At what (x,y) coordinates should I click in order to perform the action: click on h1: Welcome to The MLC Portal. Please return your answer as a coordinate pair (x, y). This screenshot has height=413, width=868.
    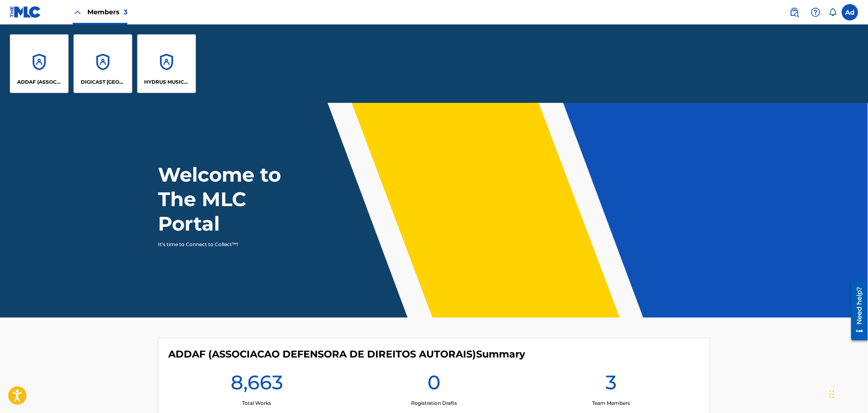
    Looking at the image, I should click on (234, 199).